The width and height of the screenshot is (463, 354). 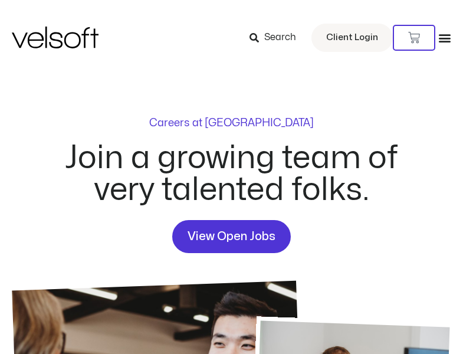 I want to click on span: Client Login, so click(x=352, y=38).